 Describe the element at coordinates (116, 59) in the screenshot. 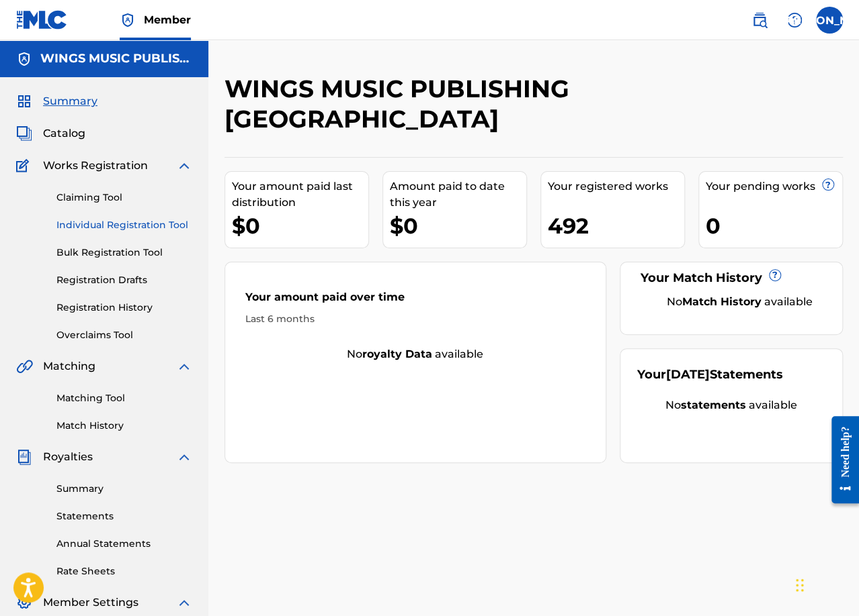

I see `h5: WINGS MUSIC PUBLISHING USA` at that location.